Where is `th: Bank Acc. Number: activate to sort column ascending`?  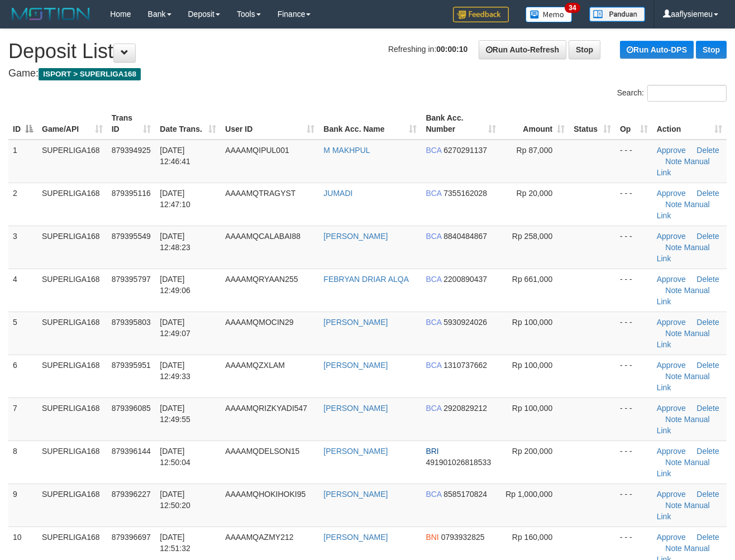 th: Bank Acc. Number: activate to sort column ascending is located at coordinates (460, 123).